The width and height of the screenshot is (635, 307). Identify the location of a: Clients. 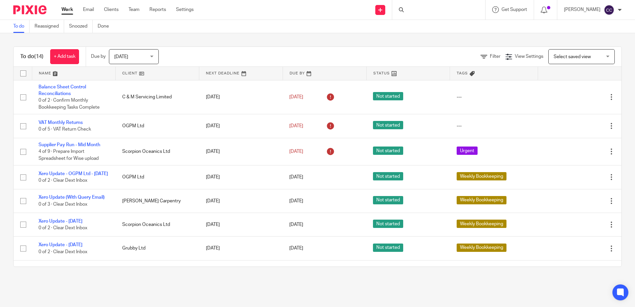
(111, 10).